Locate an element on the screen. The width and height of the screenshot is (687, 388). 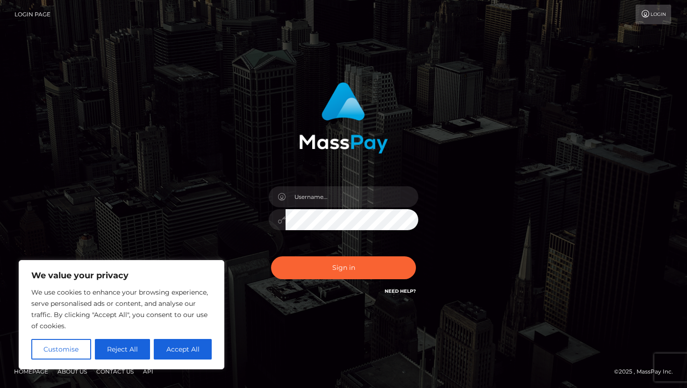
a: Need Help? is located at coordinates (400, 291).